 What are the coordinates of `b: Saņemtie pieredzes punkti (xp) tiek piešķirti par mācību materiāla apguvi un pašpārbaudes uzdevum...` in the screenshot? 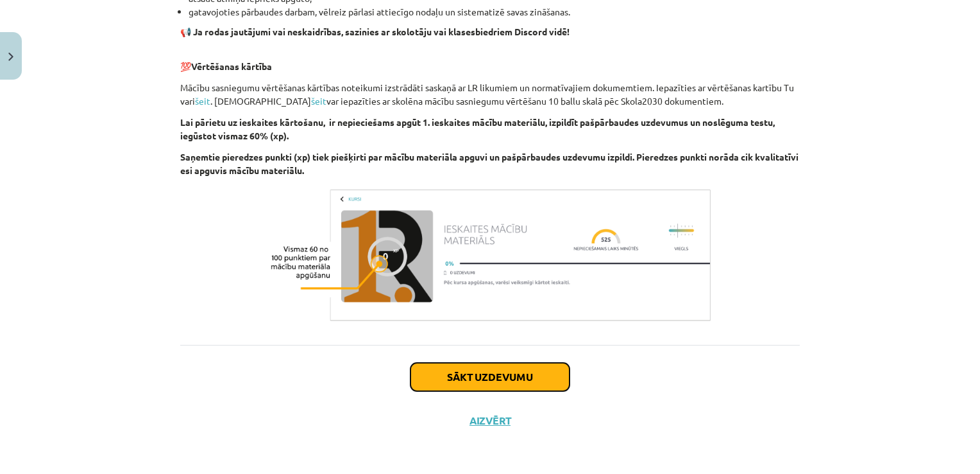 It's located at (489, 163).